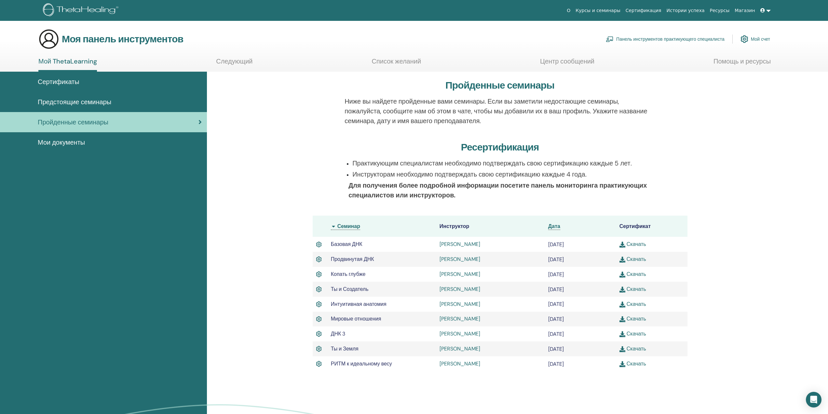  Describe the element at coordinates (554, 226) in the screenshot. I see `font: Дата` at that location.